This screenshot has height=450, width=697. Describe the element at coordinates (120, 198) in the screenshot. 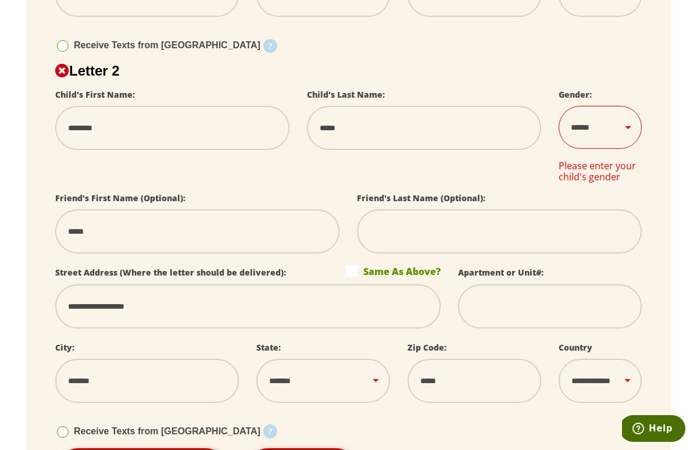

I see `label: Friend's First Name (Optional):` at that location.